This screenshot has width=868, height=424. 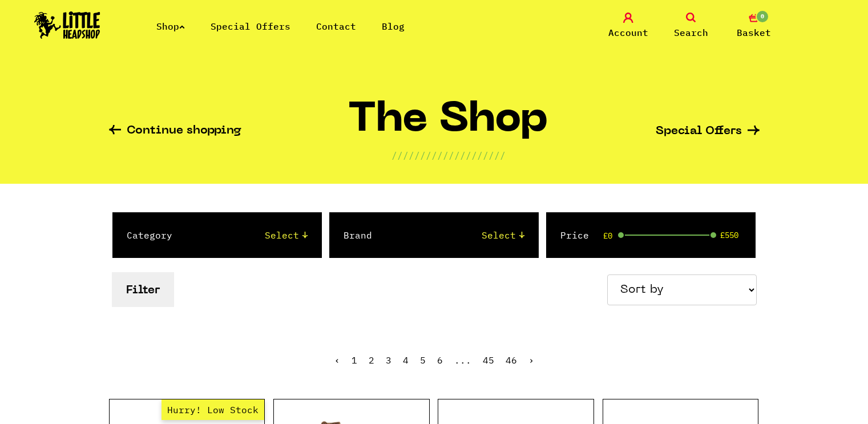 What do you see at coordinates (338, 360) in the screenshot?
I see `li: « Previous` at bounding box center [338, 360].